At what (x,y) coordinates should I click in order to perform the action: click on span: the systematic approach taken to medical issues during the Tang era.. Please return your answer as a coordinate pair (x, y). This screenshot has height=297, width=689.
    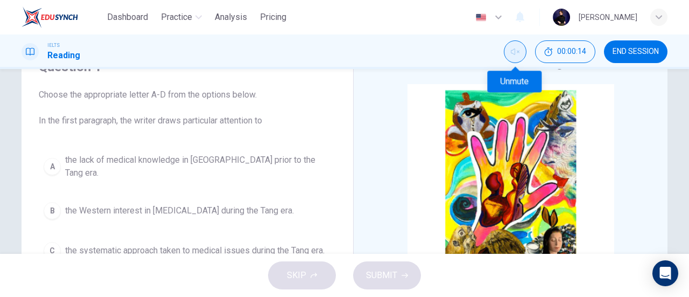
    Looking at the image, I should click on (195, 250).